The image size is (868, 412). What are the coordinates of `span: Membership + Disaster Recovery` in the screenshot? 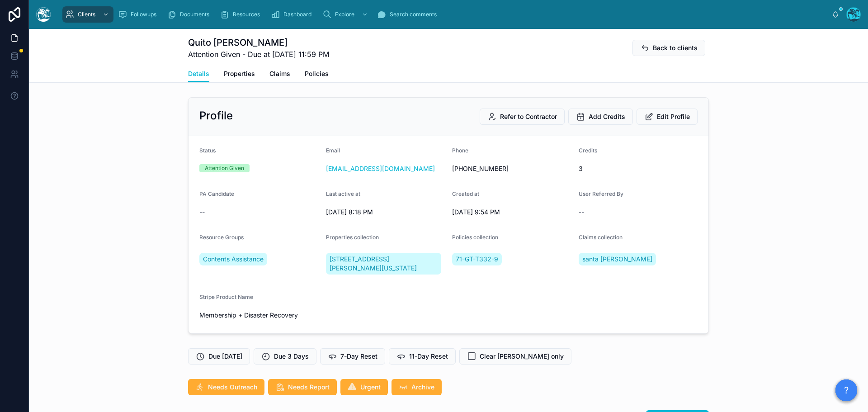 It's located at (259, 316).